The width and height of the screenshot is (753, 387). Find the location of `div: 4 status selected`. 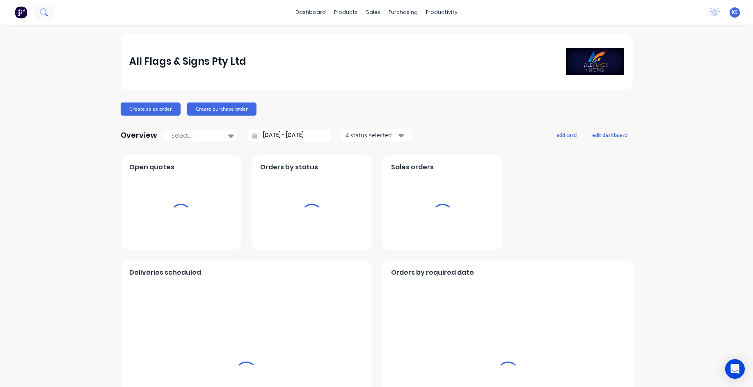

div: 4 status selected is located at coordinates (371, 135).